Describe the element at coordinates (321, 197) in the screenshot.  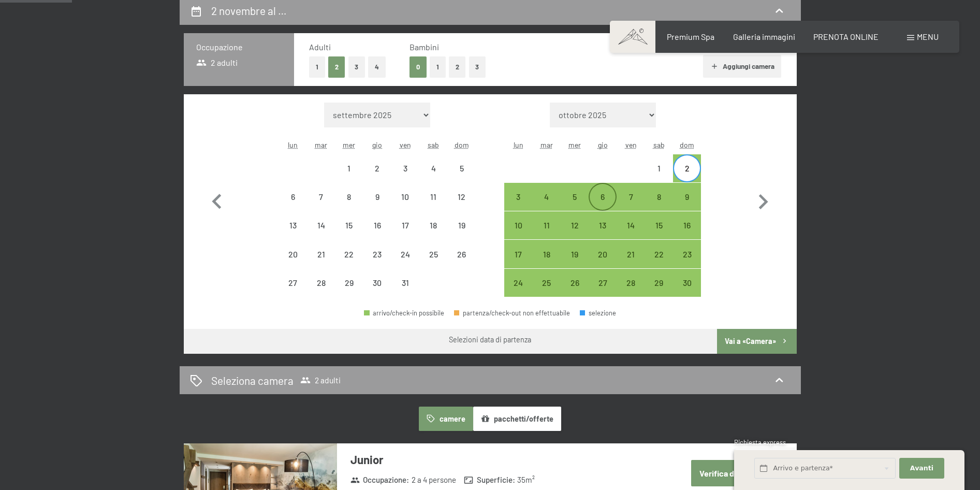
I see `div: Tue Oct 07 2025` at that location.